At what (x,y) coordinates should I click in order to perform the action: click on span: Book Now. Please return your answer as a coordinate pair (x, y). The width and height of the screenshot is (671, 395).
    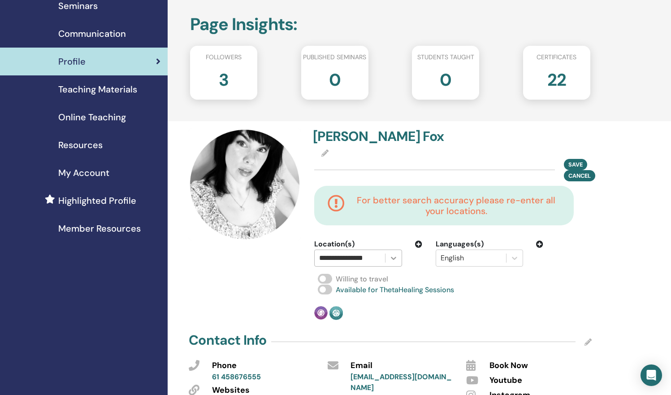
    Looking at the image, I should click on (509, 366).